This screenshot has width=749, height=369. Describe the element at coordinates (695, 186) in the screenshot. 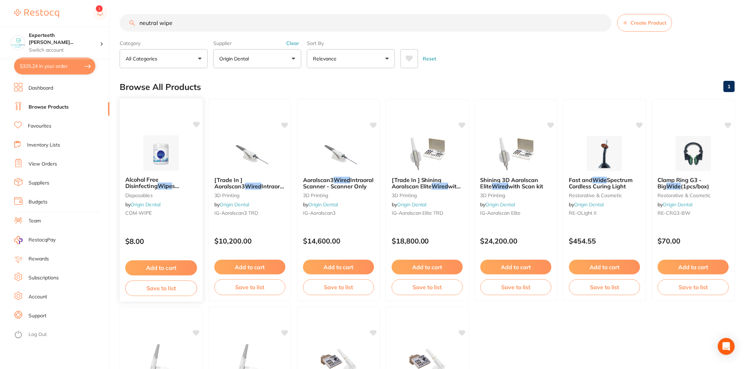

I see `span: (1pcs/box)` at that location.